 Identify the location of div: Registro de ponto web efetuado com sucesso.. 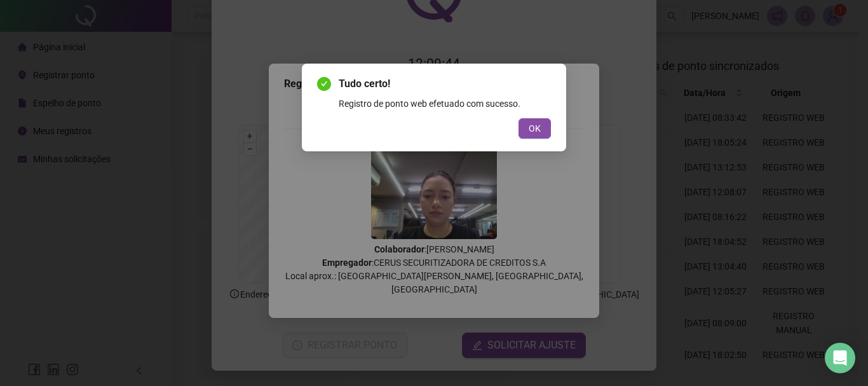
(445, 104).